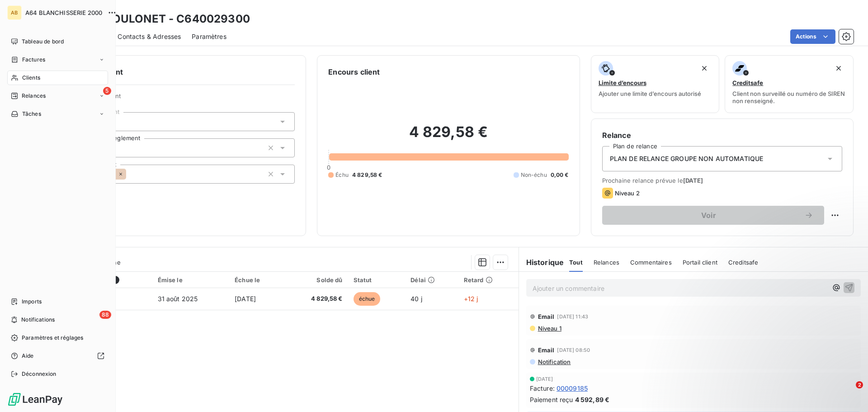 This screenshot has width=868, height=412. Describe the element at coordinates (42, 42) in the screenshot. I see `span: Tableau de bord` at that location.